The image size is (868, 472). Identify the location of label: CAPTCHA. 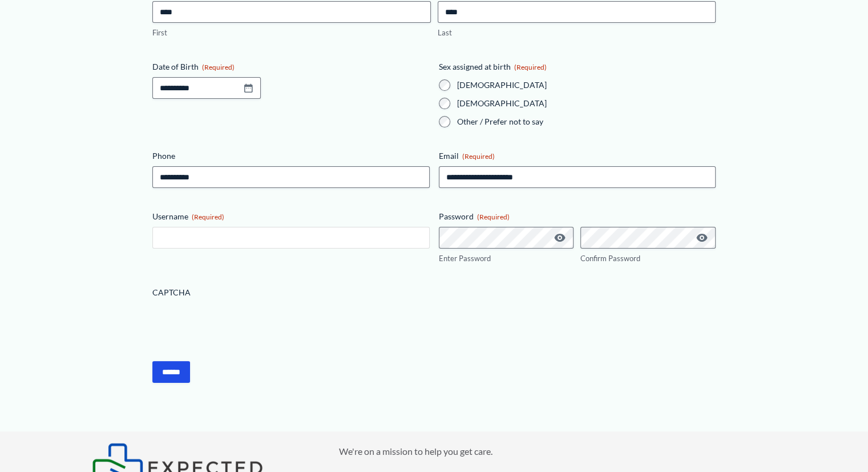
(434, 293).